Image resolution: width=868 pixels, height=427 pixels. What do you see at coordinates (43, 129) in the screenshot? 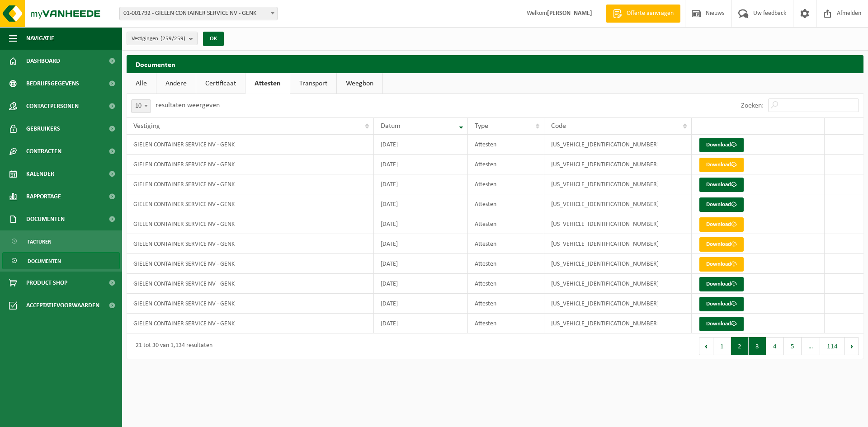
I see `span: Gebruikers` at bounding box center [43, 129].